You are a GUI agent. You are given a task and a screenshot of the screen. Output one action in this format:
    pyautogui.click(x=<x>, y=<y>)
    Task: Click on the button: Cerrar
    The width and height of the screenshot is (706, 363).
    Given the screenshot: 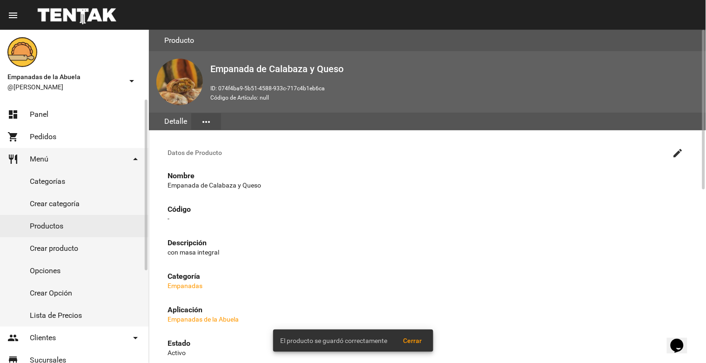 What is the action you would take?
    pyautogui.click(x=413, y=341)
    